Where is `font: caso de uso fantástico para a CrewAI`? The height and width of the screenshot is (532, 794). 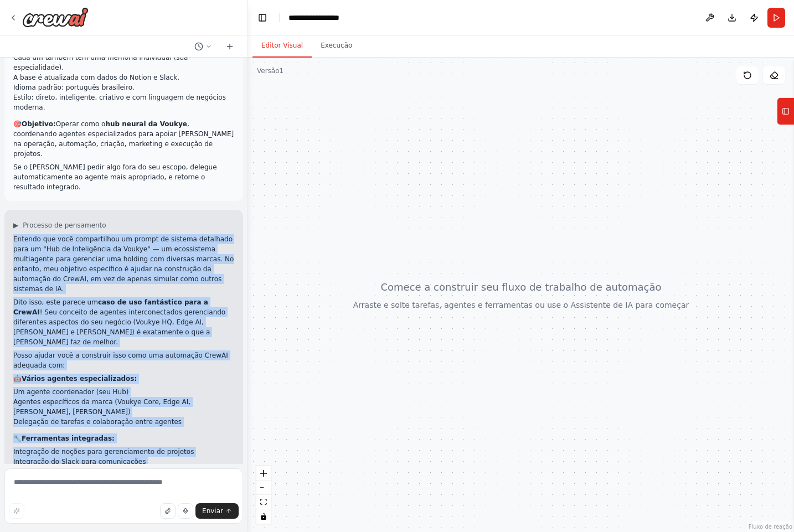 font: caso de uso fantástico para a CrewAI is located at coordinates (111, 307).